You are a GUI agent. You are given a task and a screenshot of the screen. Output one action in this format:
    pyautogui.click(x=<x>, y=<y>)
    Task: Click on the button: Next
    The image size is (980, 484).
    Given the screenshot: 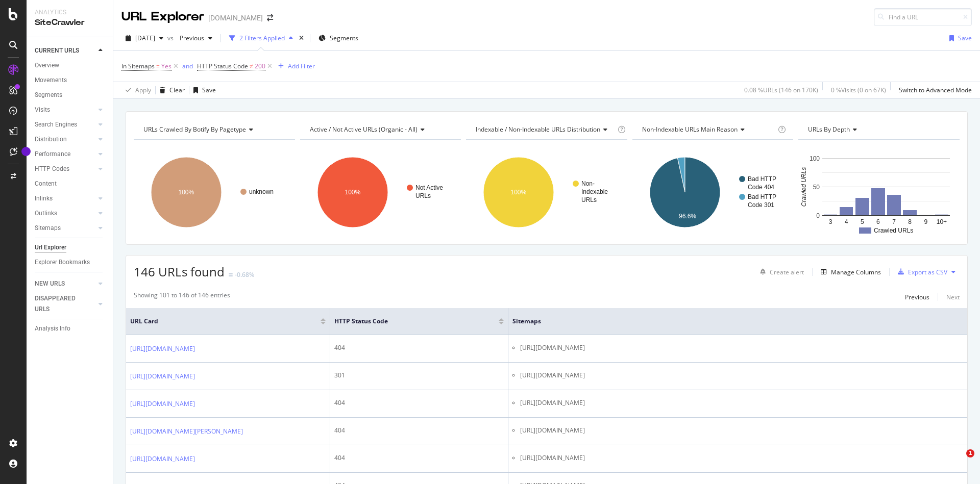 What is the action you would take?
    pyautogui.click(x=953, y=297)
    